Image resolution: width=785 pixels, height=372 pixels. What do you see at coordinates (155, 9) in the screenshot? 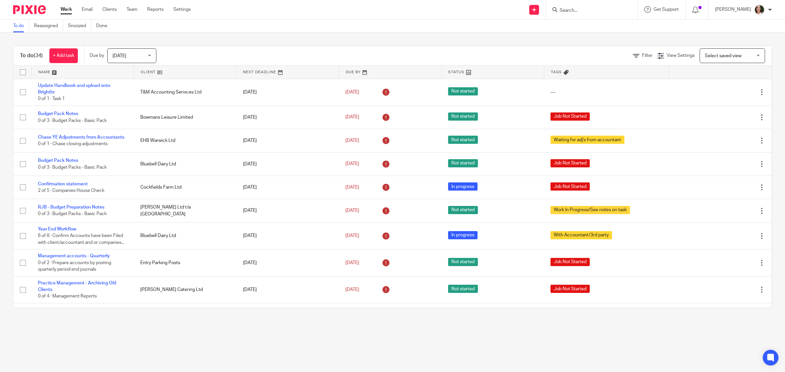
I see `a: Reports` at bounding box center [155, 9].